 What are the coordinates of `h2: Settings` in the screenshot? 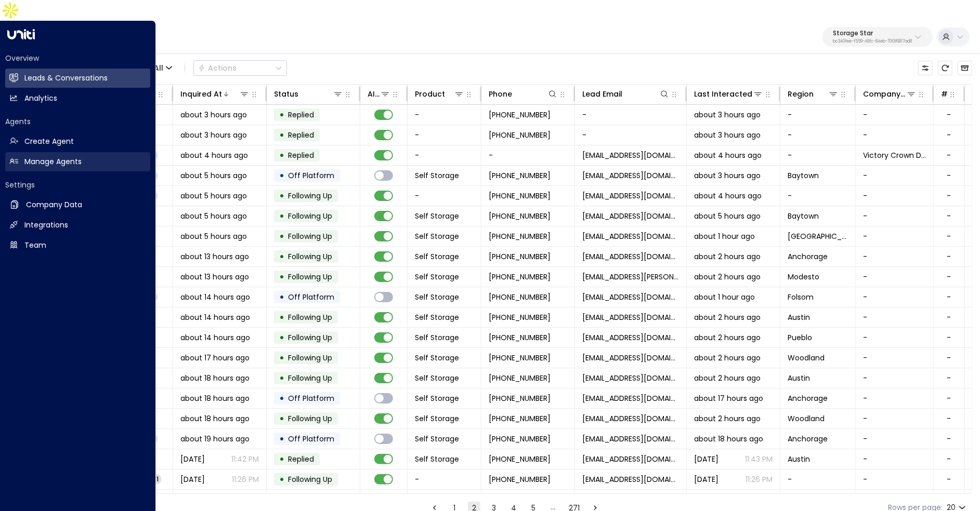 It's located at (77, 185).